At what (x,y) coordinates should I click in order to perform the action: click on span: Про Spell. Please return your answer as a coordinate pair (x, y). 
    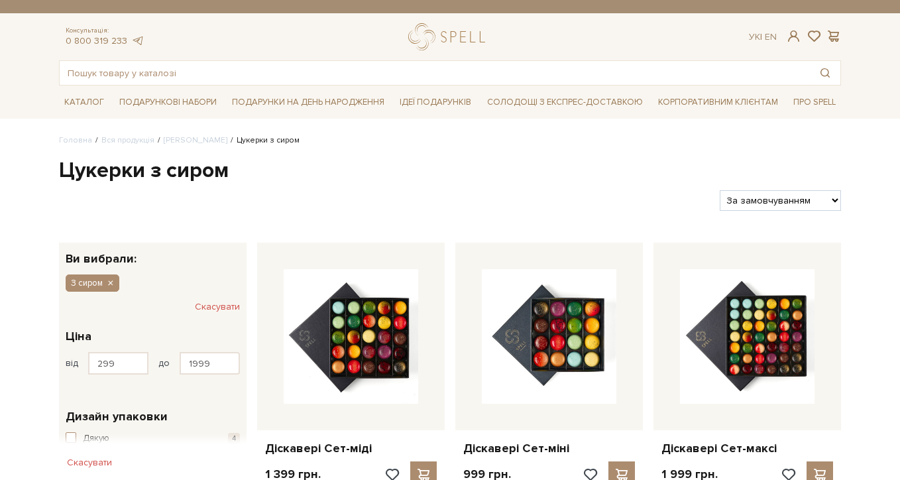
    Looking at the image, I should click on (814, 102).